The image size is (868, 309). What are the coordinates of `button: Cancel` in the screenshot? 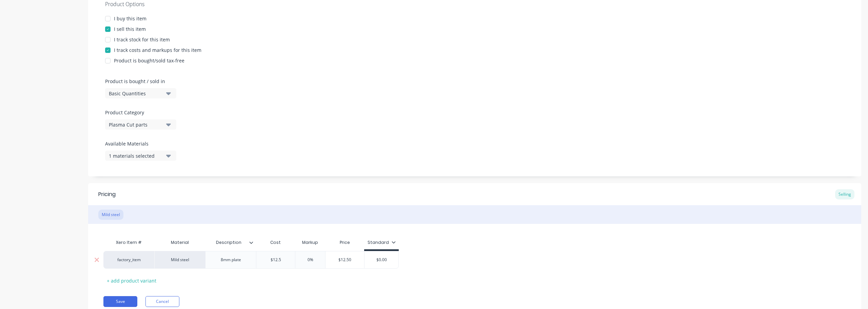 It's located at (162, 301).